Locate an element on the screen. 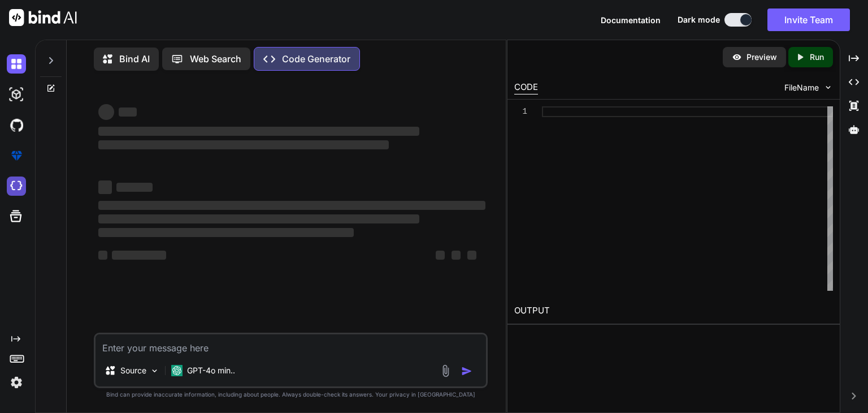  div: CODE is located at coordinates (526, 87).